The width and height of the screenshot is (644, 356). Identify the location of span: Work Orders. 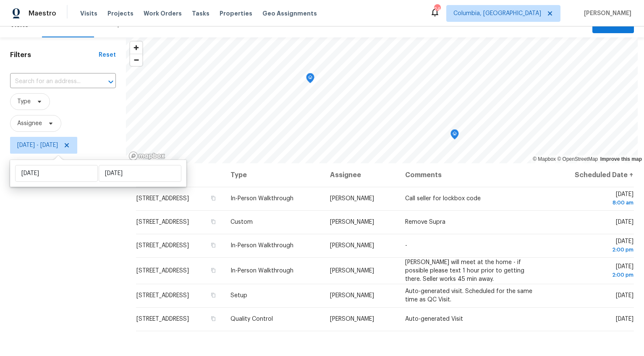
(162, 13).